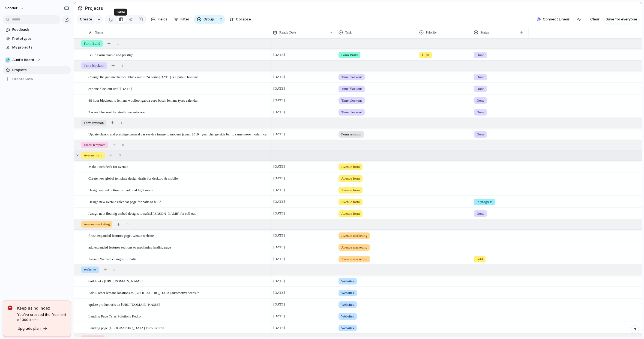 The image size is (644, 339). I want to click on span: 0, so click(123, 145).